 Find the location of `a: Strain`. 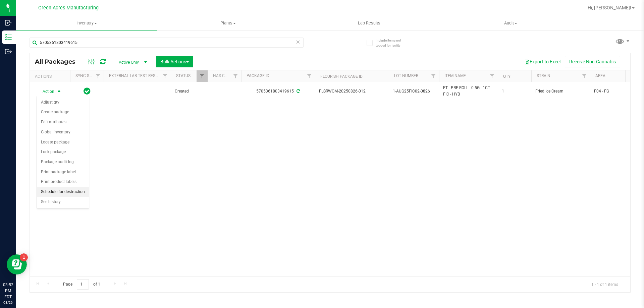

a: Strain is located at coordinates (544, 76).